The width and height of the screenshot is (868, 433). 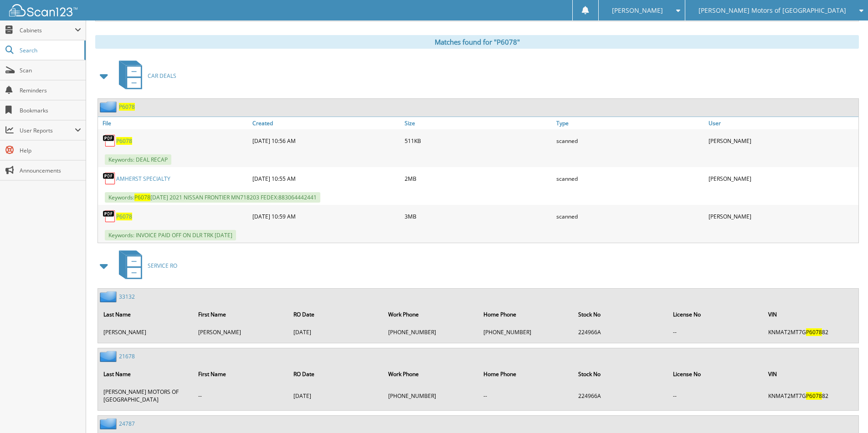 I want to click on a: Size, so click(x=478, y=123).